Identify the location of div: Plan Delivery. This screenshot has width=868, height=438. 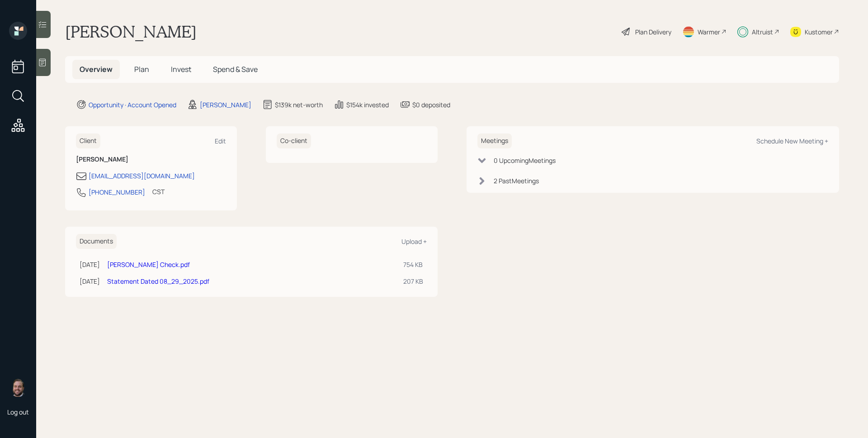
(653, 32).